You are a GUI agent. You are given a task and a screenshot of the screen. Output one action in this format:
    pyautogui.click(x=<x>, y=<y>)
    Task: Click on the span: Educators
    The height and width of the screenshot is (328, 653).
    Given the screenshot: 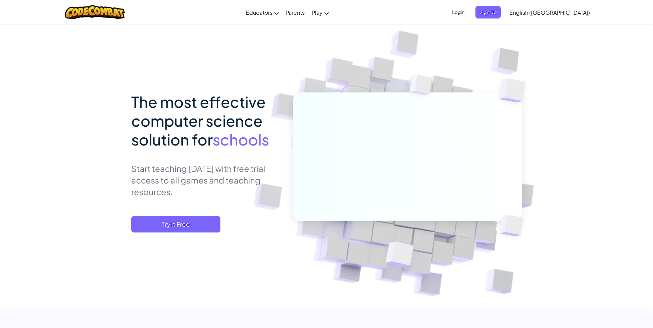 What is the action you would take?
    pyautogui.click(x=259, y=12)
    